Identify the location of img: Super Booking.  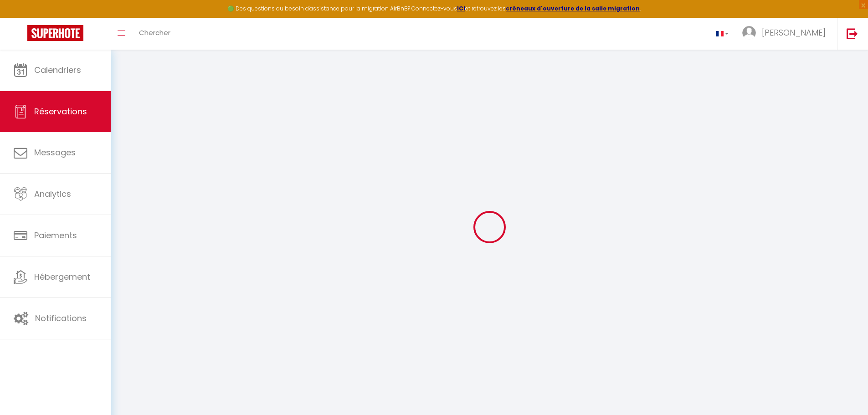
(55, 33).